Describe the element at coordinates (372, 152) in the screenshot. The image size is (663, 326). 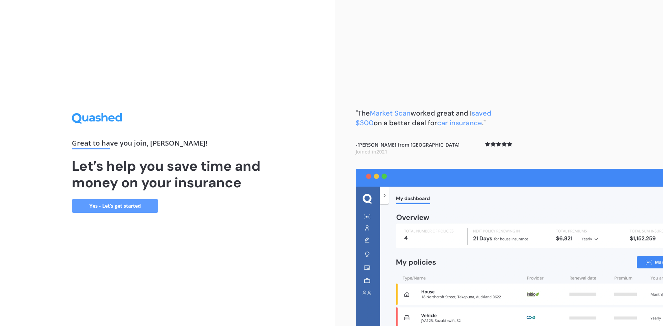
I see `span: Joined in 2021` at that location.